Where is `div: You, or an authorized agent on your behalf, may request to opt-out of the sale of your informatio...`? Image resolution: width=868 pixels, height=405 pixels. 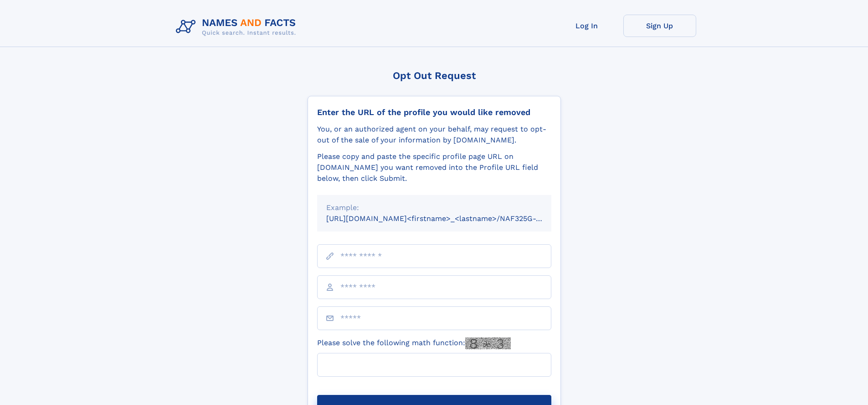
div: You, or an authorized agent on your behalf, may request to opt-out of the sale of your informatio... is located at coordinates (434, 135).